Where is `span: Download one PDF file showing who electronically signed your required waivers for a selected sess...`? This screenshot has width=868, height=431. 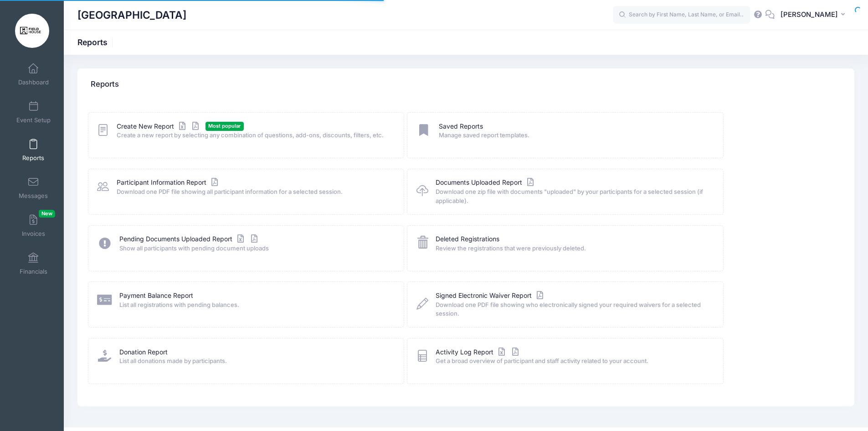 span: Download one PDF file showing who electronically signed your required waivers for a selected sess... is located at coordinates (573, 309).